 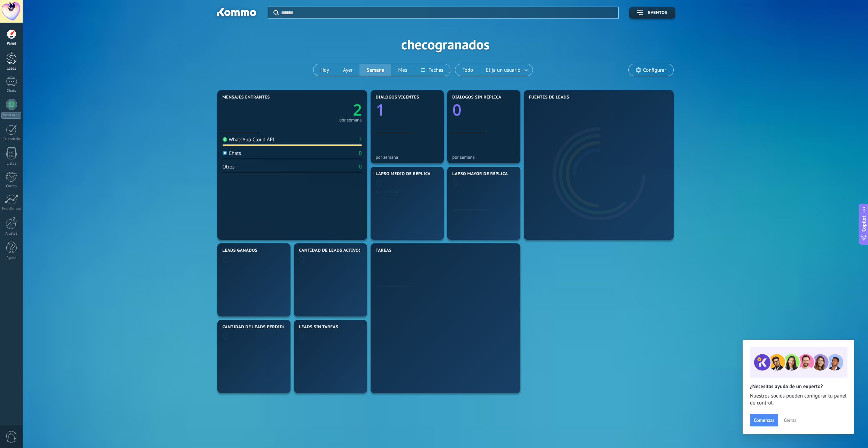 What do you see at coordinates (397, 98) in the screenshot?
I see `span: Diálogos vigentes` at bounding box center [397, 98].